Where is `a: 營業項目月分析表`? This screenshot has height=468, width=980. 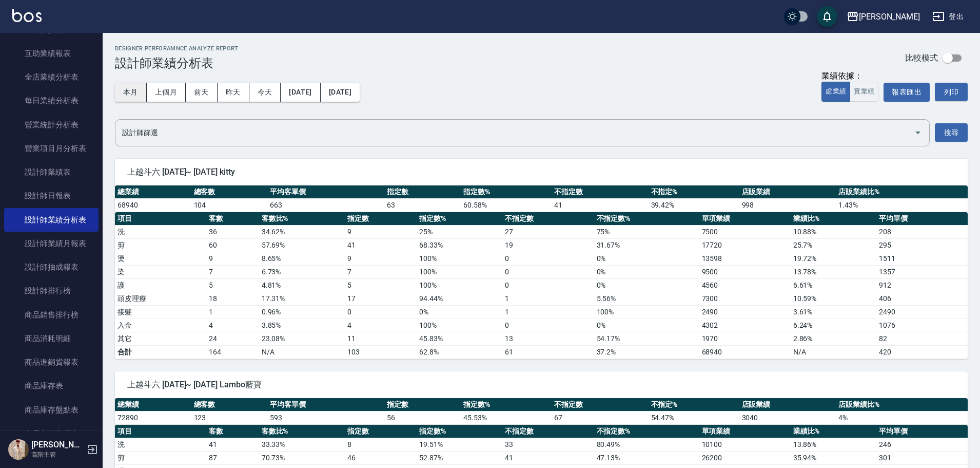 a: 營業項目月分析表 is located at coordinates (51, 148).